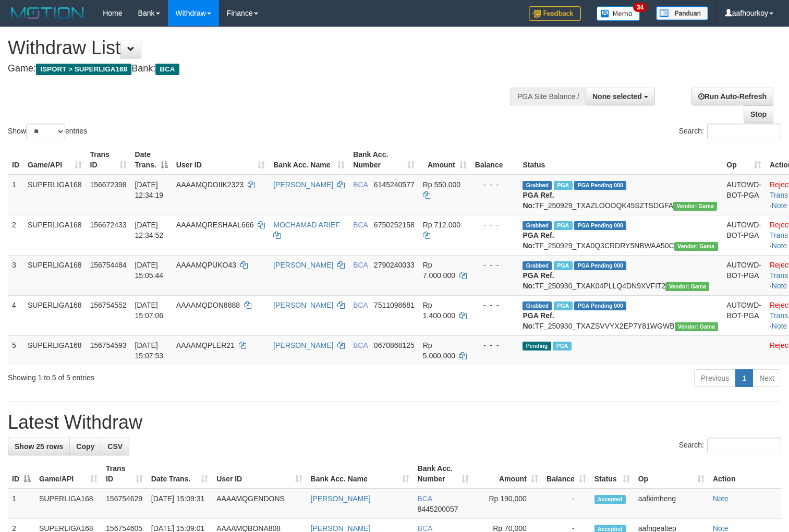  What do you see at coordinates (39, 447) in the screenshot?
I see `span: Show 25 rows` at bounding box center [39, 447].